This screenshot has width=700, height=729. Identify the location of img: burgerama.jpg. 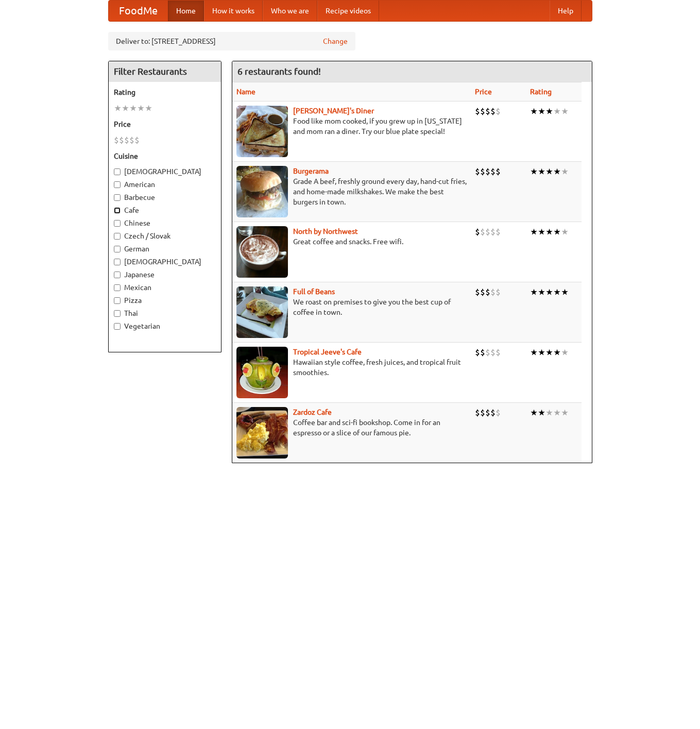
(262, 191).